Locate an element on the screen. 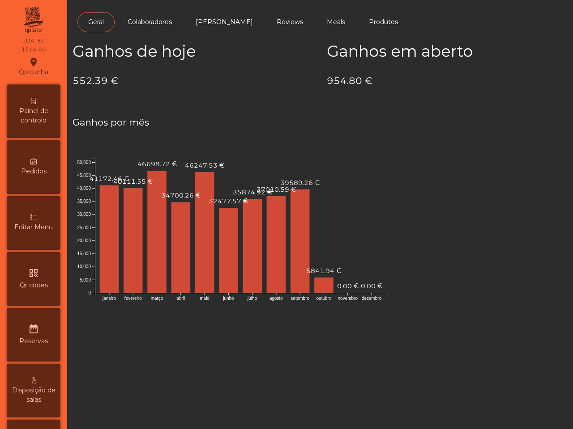 This screenshot has height=429, width=573. text: 39589.26 € is located at coordinates (300, 183).